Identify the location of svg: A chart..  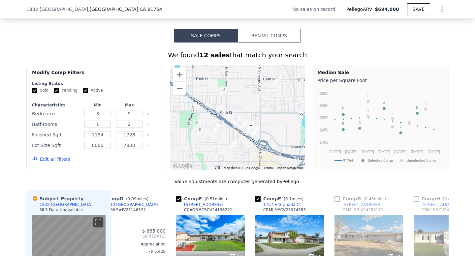
(380, 126).